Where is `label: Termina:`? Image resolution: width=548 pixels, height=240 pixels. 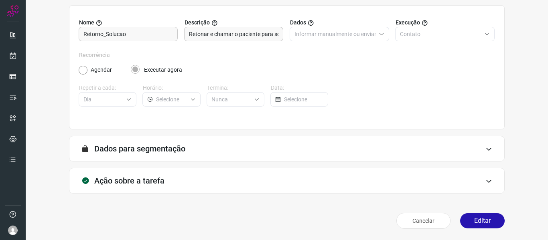
label: Termina: is located at coordinates (236, 88).